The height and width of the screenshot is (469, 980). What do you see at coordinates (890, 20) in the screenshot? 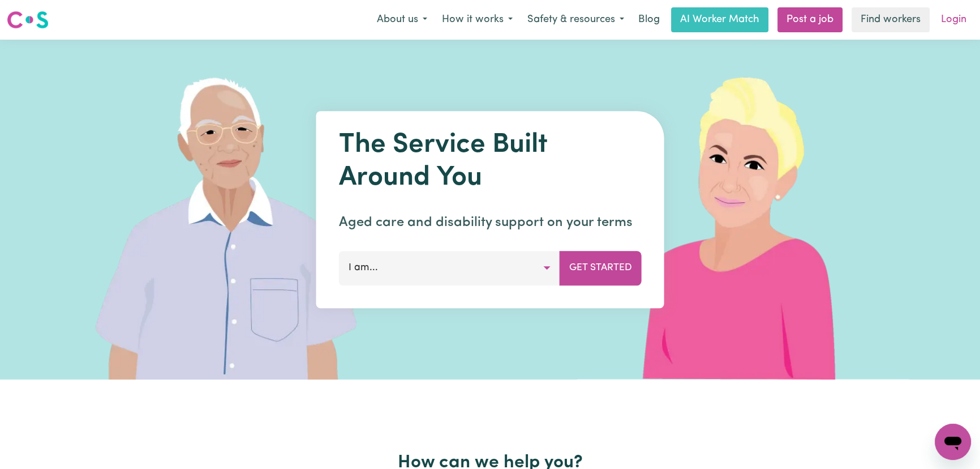
I see `a: Find workers` at bounding box center [890, 20].